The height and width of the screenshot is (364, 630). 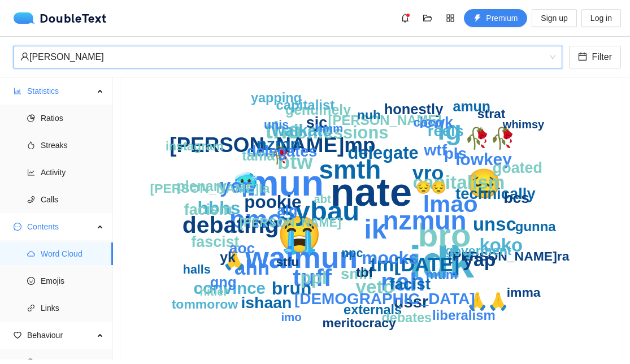 I want to click on text: convince, so click(x=230, y=288).